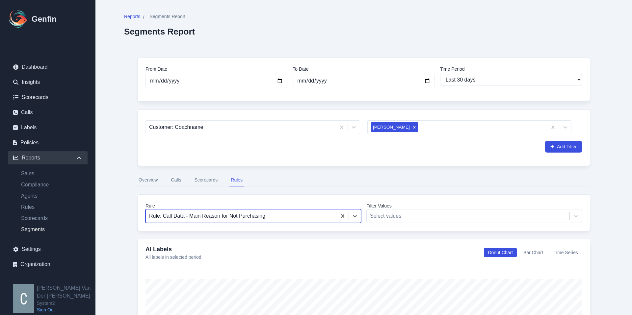 The height and width of the screenshot is (315, 632). Describe the element at coordinates (132, 16) in the screenshot. I see `span: Reports` at that location.